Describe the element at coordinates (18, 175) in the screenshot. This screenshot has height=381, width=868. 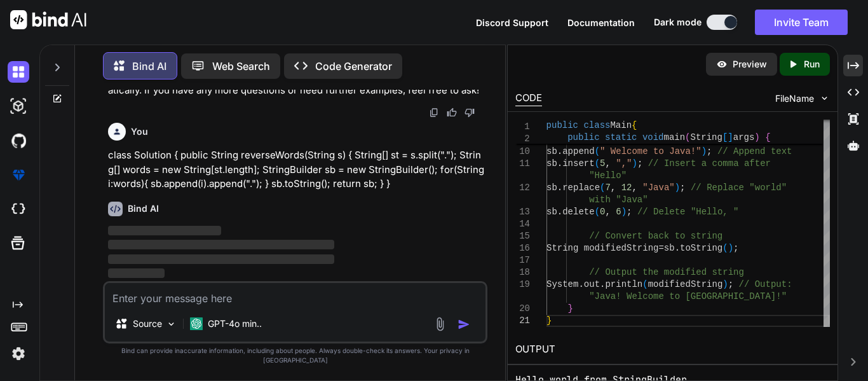
I see `img: premium` at that location.